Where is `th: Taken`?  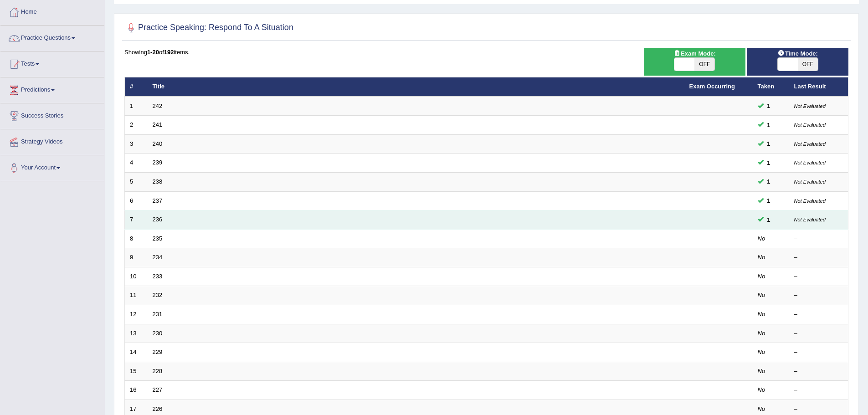 th: Taken is located at coordinates (771, 87).